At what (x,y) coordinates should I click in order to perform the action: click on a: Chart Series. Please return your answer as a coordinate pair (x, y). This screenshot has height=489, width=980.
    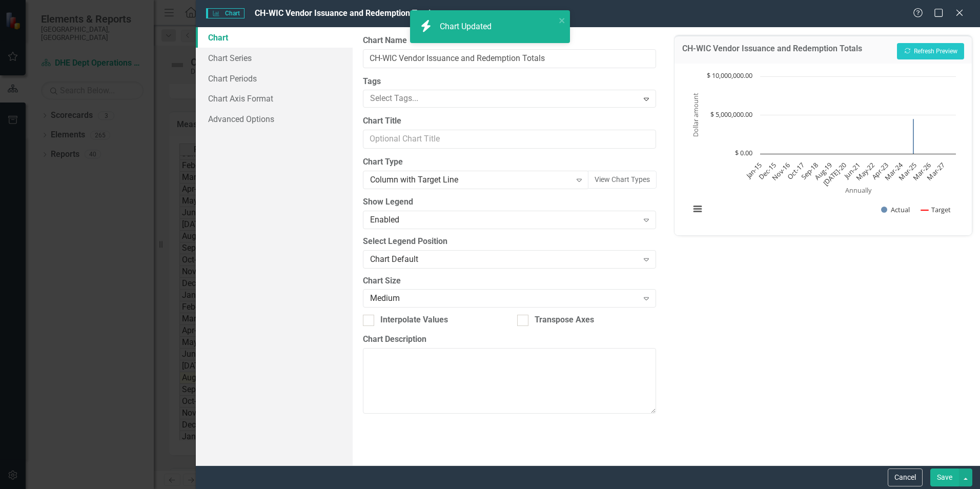
    Looking at the image, I should click on (274, 58).